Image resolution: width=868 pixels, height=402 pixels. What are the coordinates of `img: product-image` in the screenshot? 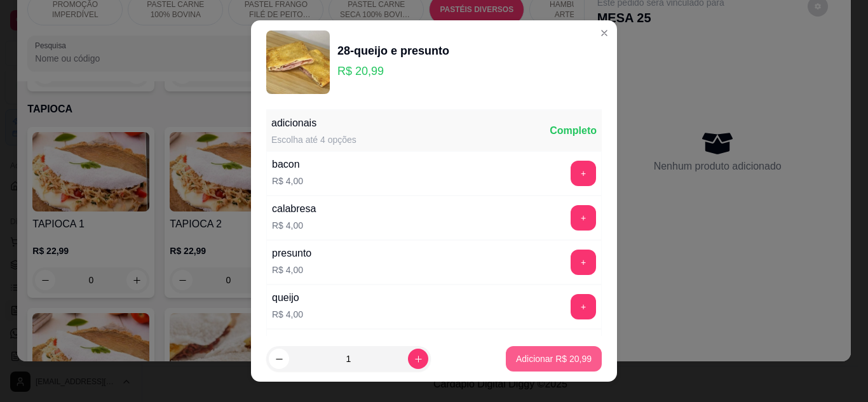 It's located at (298, 63).